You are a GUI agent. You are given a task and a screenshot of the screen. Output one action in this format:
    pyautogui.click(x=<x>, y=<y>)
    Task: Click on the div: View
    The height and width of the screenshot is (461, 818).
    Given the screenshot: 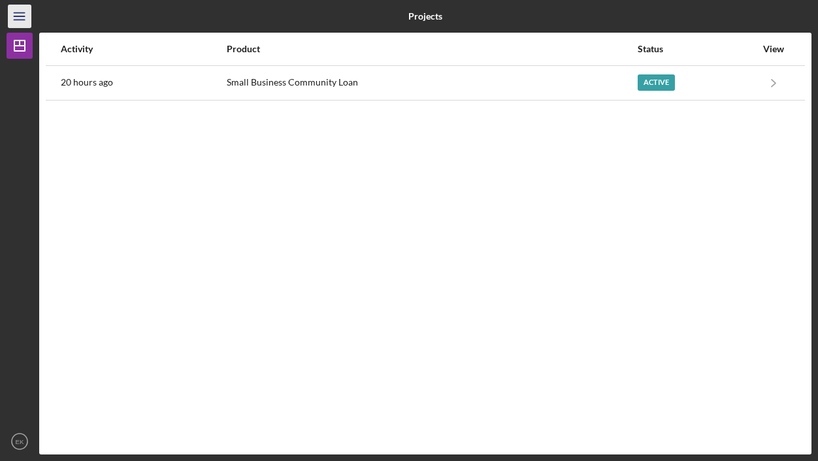 What is the action you would take?
    pyautogui.click(x=773, y=49)
    